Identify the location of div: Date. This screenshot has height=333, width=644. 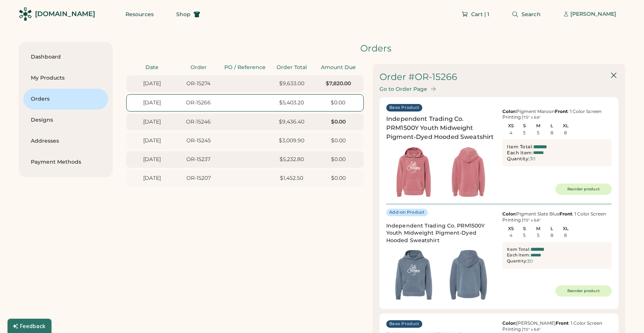
(152, 68).